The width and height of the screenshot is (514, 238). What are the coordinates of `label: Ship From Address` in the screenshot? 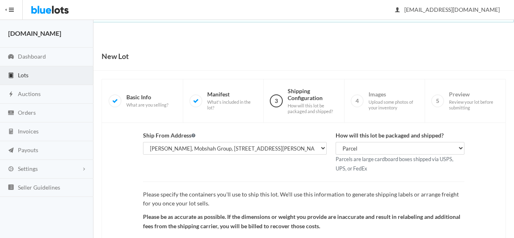 It's located at (169, 135).